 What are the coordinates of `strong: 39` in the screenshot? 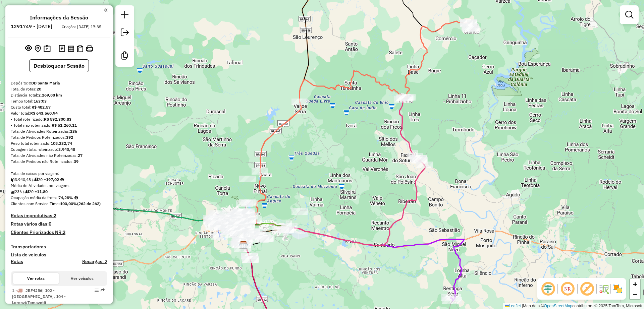 It's located at (76, 161).